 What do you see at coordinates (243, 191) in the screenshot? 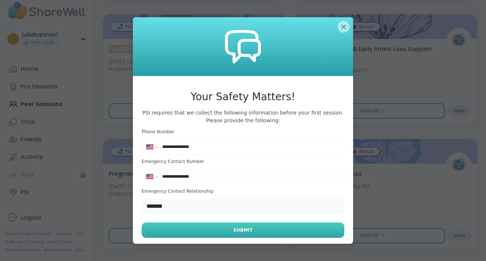
I see `h3: Emergency Contact Relationship` at bounding box center [243, 191].